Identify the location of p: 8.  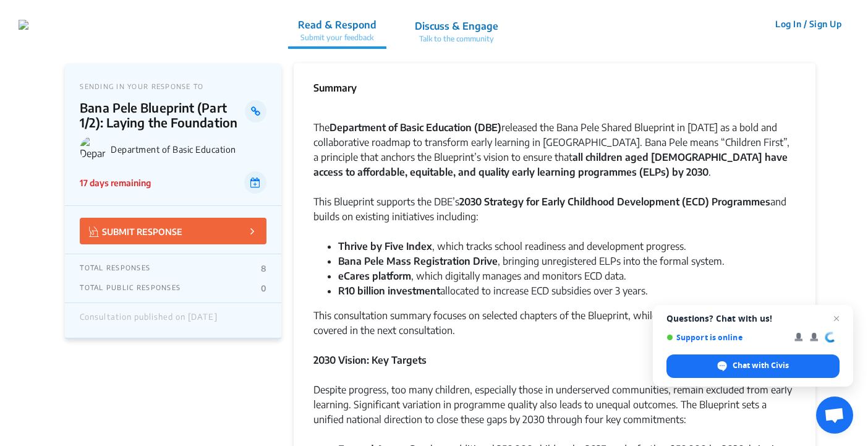
(263, 268).